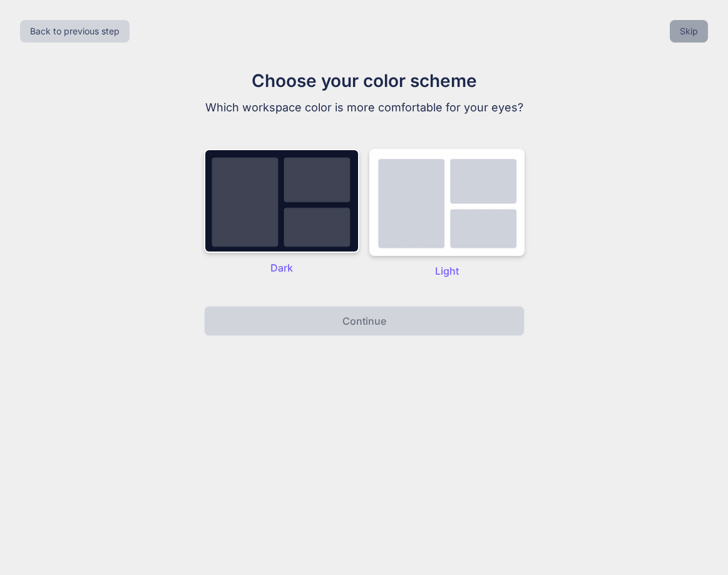  I want to click on p: Dark, so click(282, 268).